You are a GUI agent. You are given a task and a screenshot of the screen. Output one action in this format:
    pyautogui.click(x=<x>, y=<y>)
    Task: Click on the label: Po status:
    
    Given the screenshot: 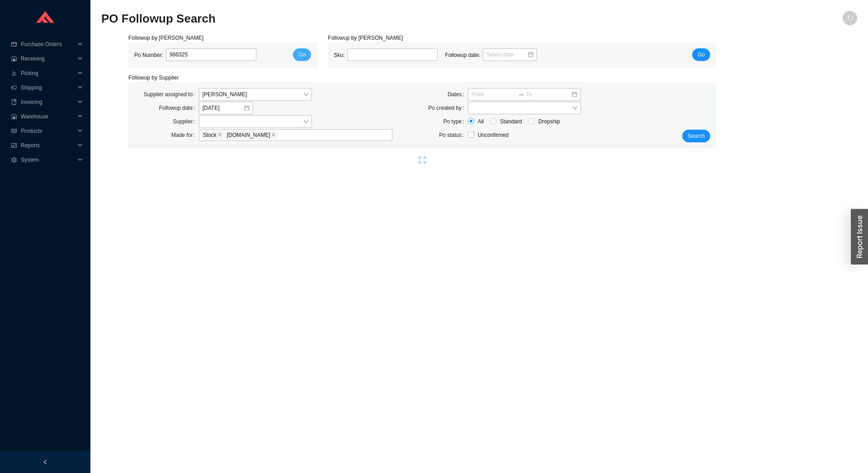 What is the action you would take?
    pyautogui.click(x=453, y=135)
    